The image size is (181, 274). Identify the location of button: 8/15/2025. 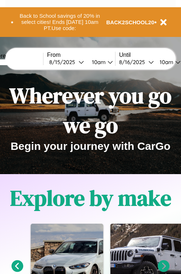
(67, 62).